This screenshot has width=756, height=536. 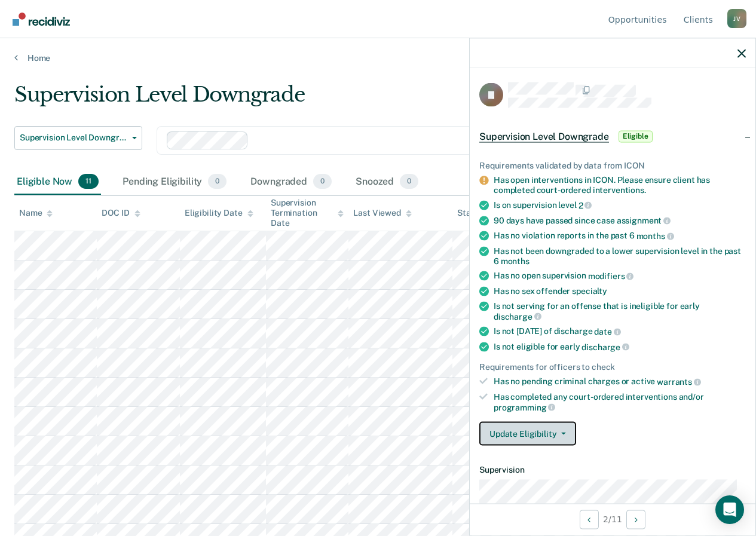 What do you see at coordinates (613, 518) in the screenshot?
I see `div: 2 / 11` at bounding box center [613, 518].